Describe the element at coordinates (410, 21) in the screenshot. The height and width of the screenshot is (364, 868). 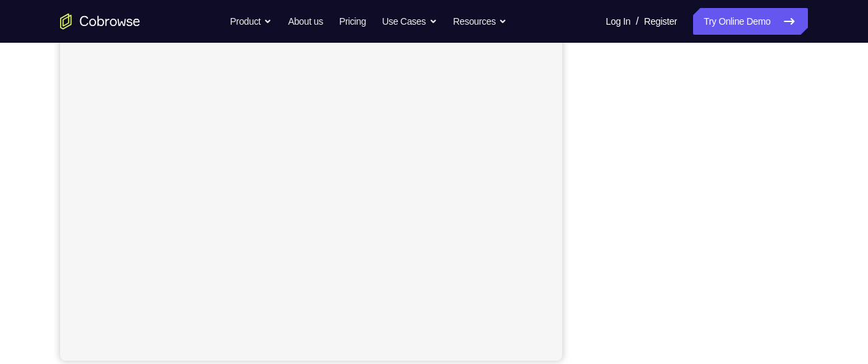
I see `button: Use Cases` at that location.